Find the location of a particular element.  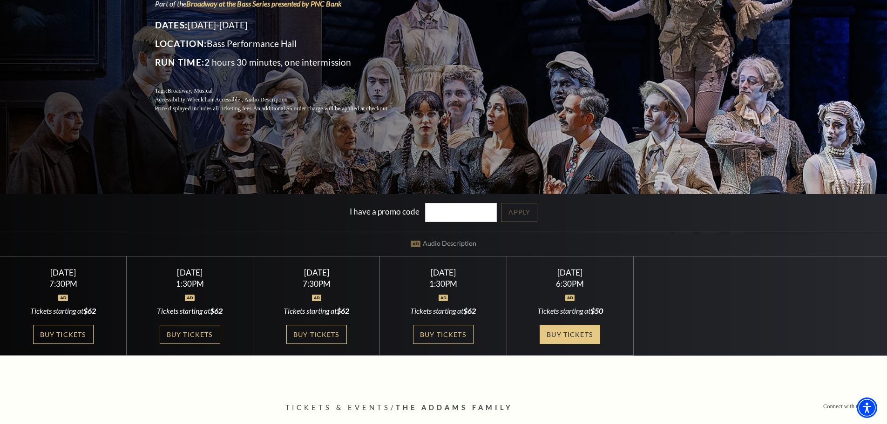

span: Broadway, Musical is located at coordinates (190, 91).